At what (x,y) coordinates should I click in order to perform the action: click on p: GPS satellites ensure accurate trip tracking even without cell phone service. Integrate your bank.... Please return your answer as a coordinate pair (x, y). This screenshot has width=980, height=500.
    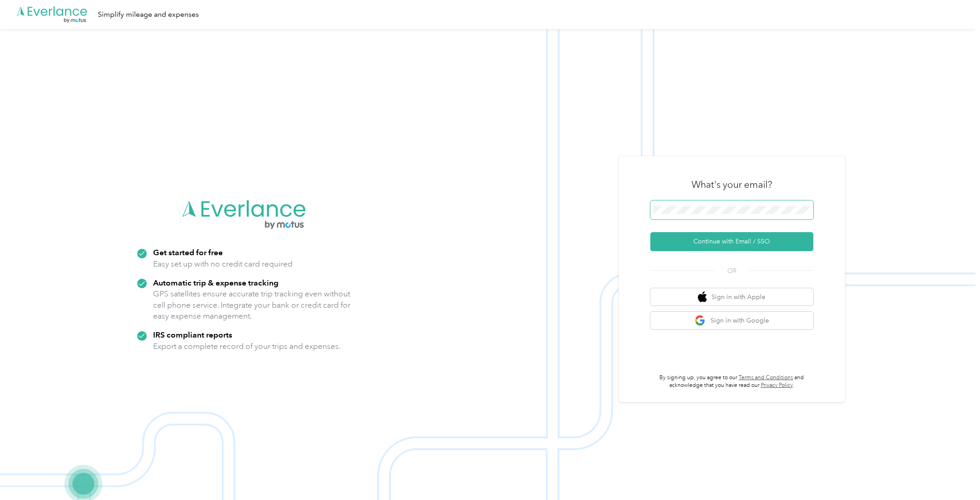
    Looking at the image, I should click on (252, 305).